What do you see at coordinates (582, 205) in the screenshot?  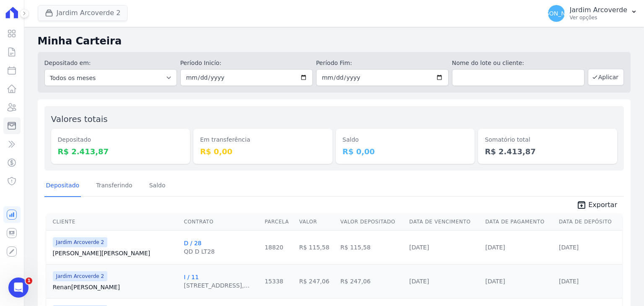 I see `i: unarchive` at bounding box center [582, 205].